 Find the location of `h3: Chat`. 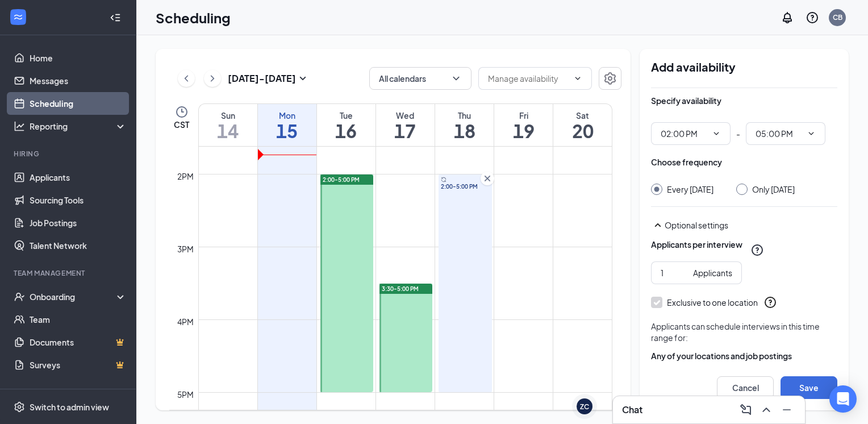

h3: Chat is located at coordinates (632, 410).